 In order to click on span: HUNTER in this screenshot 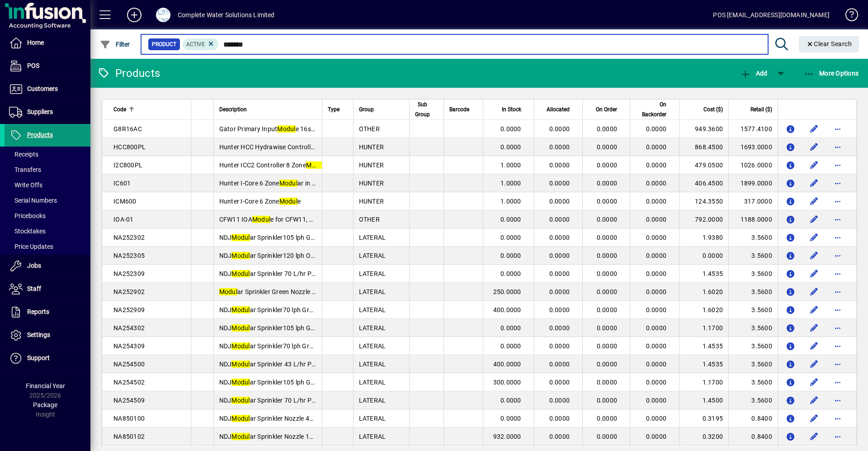, I will do `click(371, 147)`.